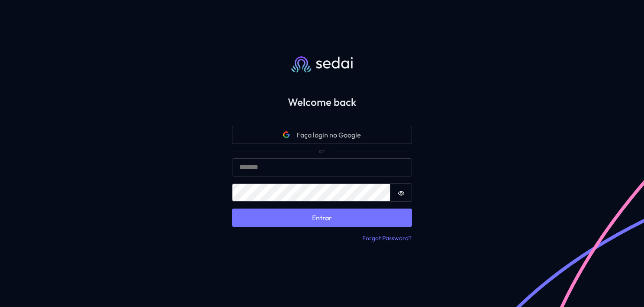 Image resolution: width=644 pixels, height=307 pixels. I want to click on h2: Welcome back, so click(322, 102).